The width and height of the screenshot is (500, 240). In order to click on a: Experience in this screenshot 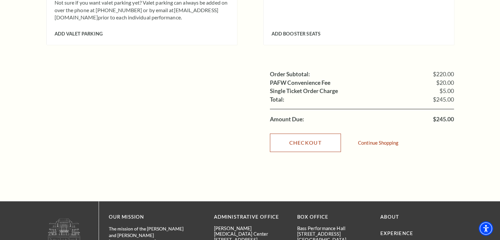, I will do `click(397, 233)`.